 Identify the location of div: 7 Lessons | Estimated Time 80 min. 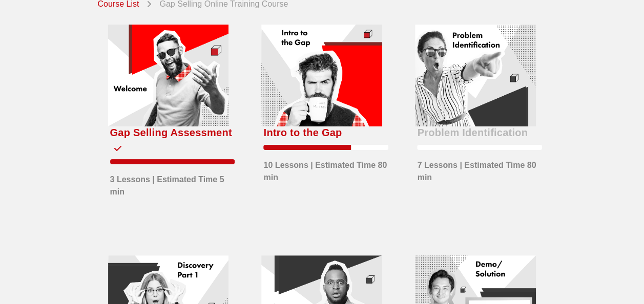
(480, 169).